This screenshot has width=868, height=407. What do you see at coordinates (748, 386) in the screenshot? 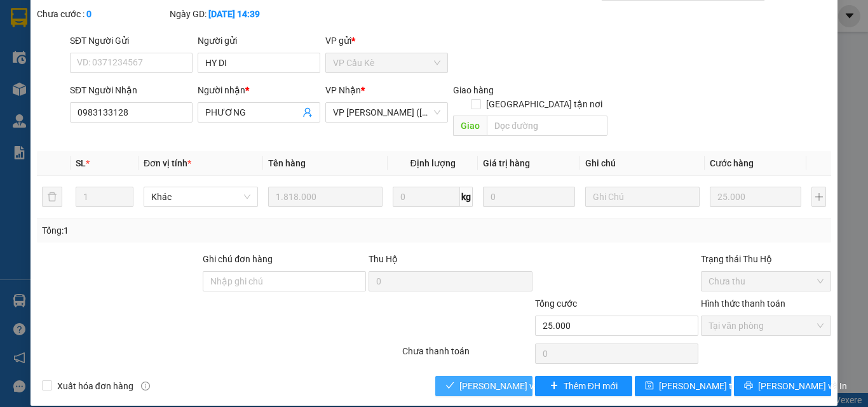
I see `span: printer` at bounding box center [748, 386].